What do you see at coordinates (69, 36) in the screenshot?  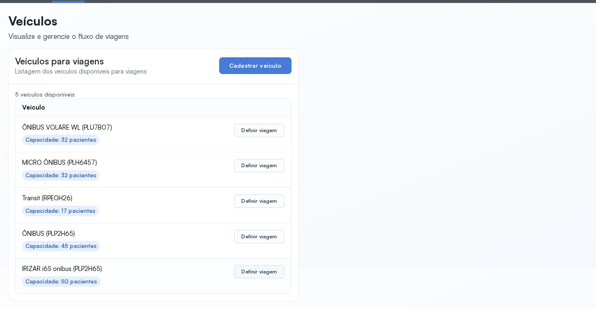 I see `div: Visualize e gerencie o fluxo de viagens` at bounding box center [69, 36].